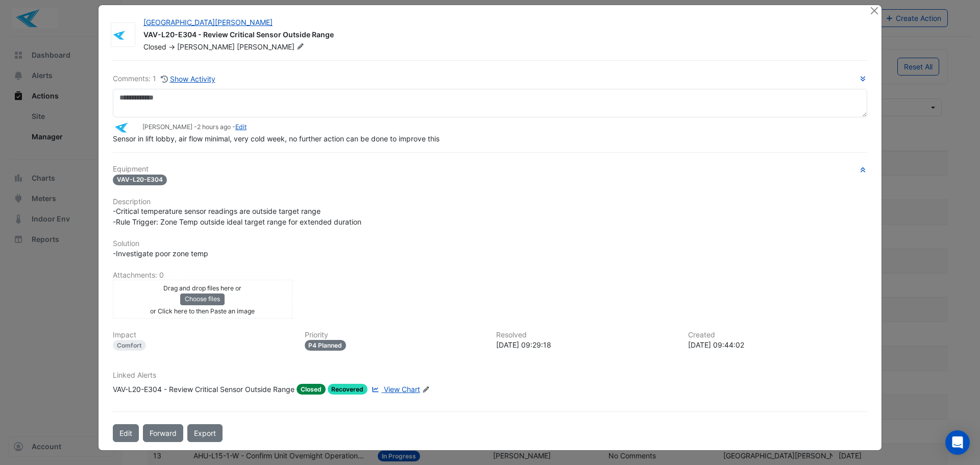 The image size is (980, 465). I want to click on div: Comfort, so click(129, 345).